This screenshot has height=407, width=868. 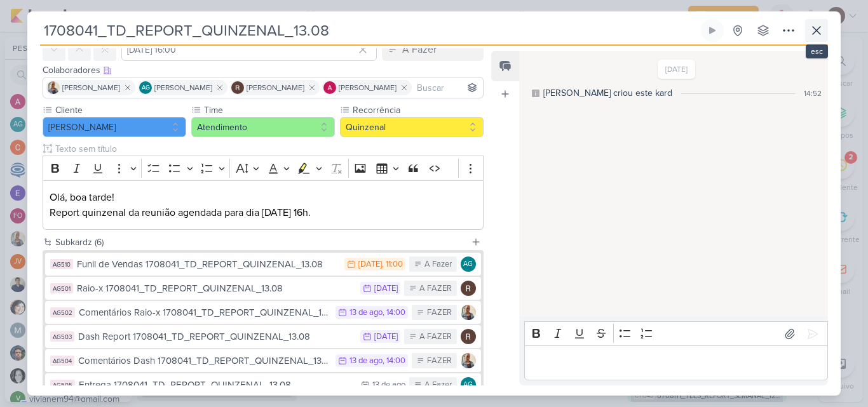 What do you see at coordinates (268, 148) in the screenshot?
I see `input: Texto sem título` at bounding box center [268, 148].